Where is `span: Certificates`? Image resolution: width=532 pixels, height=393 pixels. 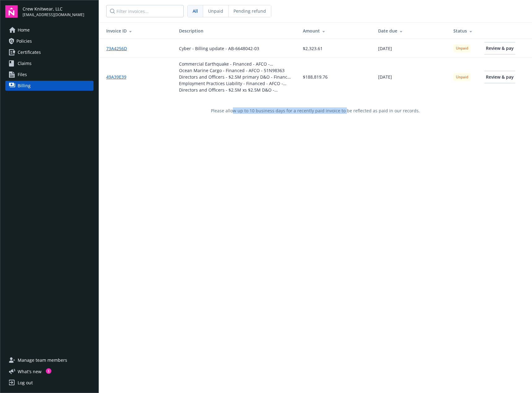 span: Certificates is located at coordinates (29, 52).